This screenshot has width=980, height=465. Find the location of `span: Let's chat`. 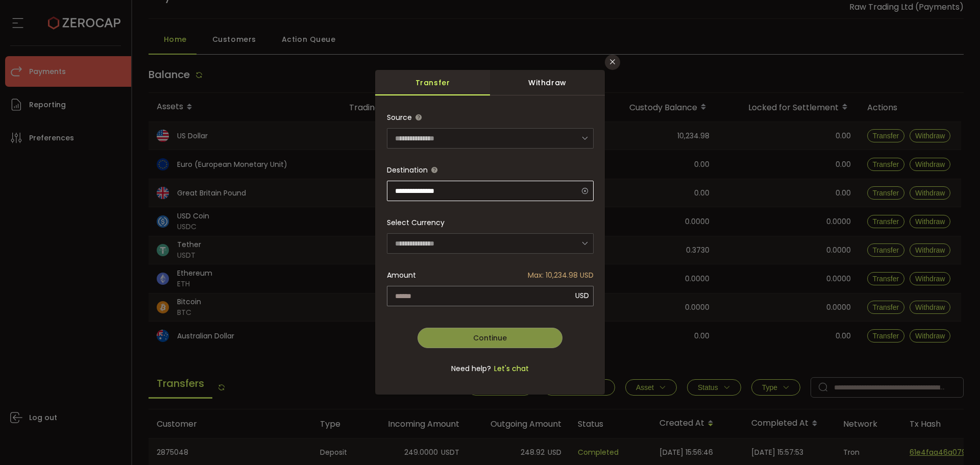

span: Let's chat is located at coordinates (510, 368).